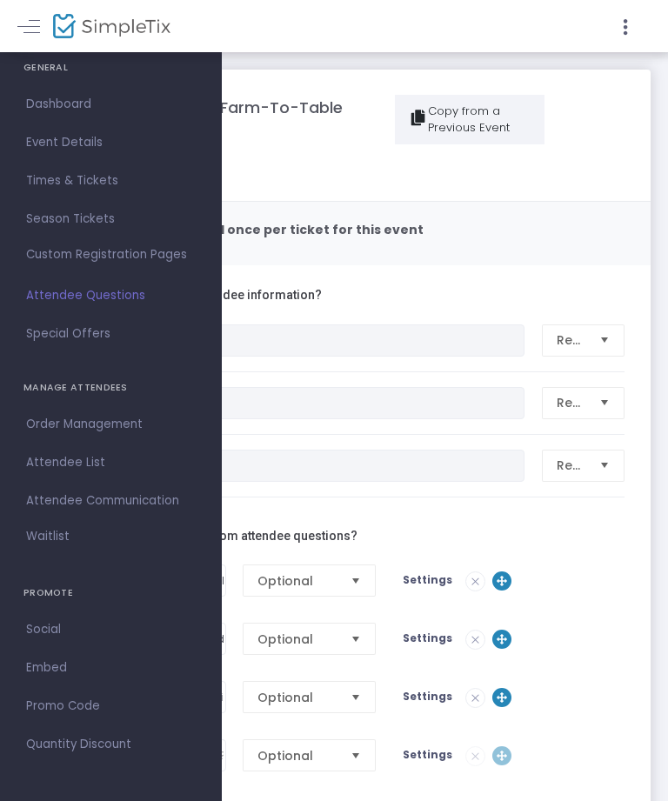  I want to click on span: Custom Registration Pages, so click(106, 255).